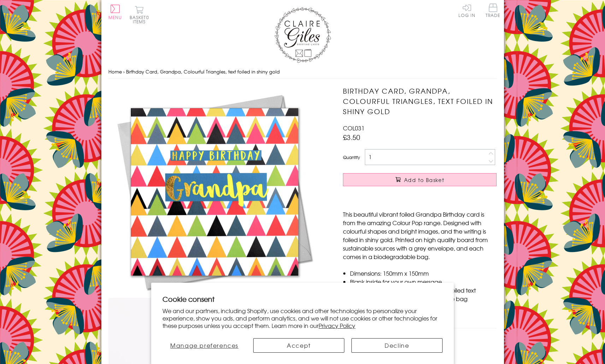 The width and height of the screenshot is (605, 364). Describe the element at coordinates (116, 12) in the screenshot. I see `button: Menu` at that location.